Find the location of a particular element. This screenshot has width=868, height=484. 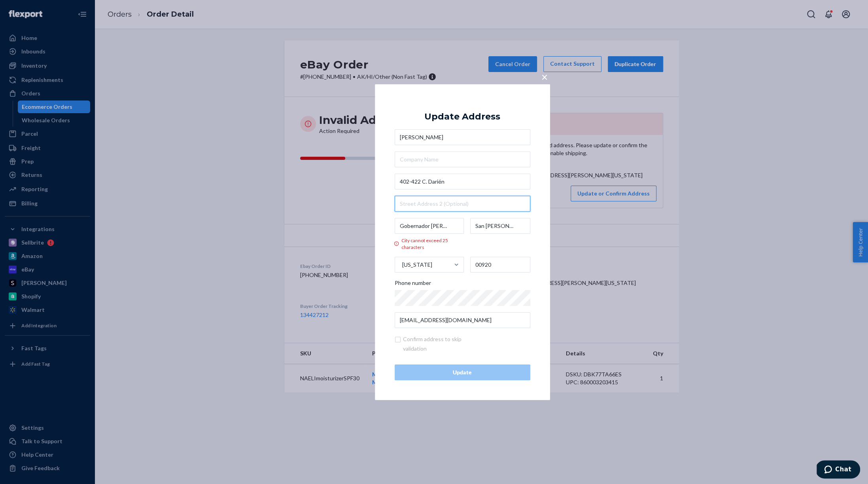

input: ZIP Code is located at coordinates (500, 265).